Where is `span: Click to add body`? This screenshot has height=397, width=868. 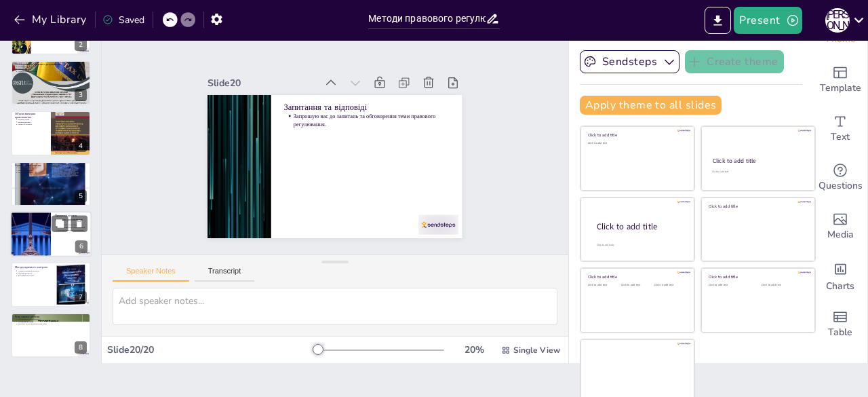
span: Click to add body is located at coordinates (606, 244).